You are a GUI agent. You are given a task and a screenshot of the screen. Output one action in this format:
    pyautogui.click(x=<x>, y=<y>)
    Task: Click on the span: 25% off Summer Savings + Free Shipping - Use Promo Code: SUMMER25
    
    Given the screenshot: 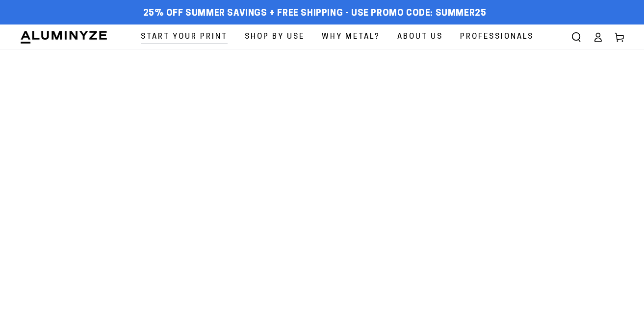 What is the action you would take?
    pyautogui.click(x=315, y=14)
    